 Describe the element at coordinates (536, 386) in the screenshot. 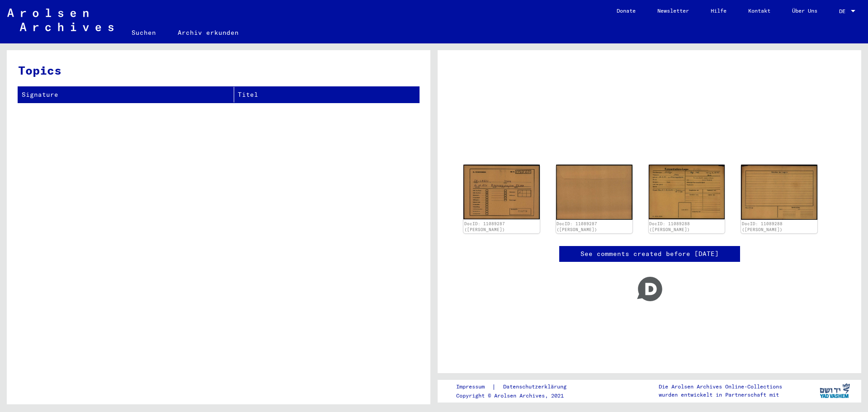

I see `a: Datenschutzerklärung` at that location.